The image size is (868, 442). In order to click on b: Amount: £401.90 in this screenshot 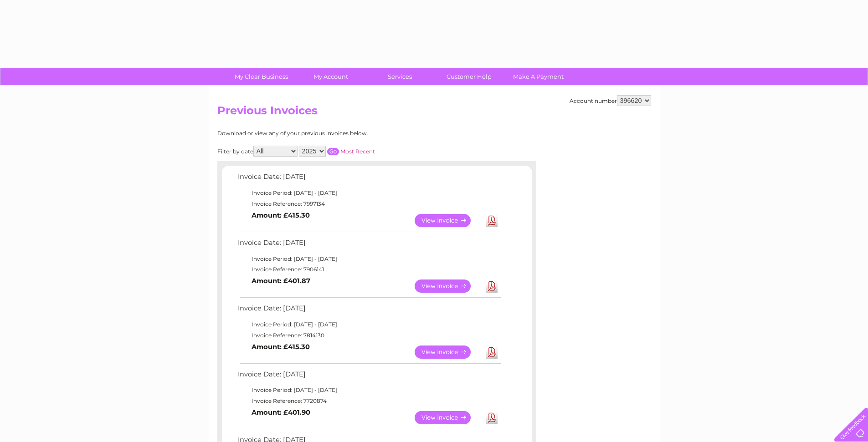, I will do `click(281, 413)`.